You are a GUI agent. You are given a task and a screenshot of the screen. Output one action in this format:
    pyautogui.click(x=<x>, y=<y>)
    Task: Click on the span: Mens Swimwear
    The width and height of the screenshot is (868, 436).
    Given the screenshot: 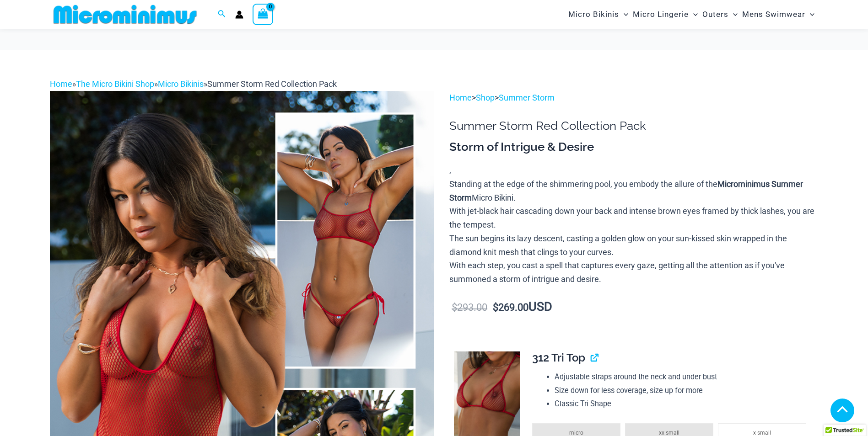 What is the action you would take?
    pyautogui.click(x=773, y=14)
    